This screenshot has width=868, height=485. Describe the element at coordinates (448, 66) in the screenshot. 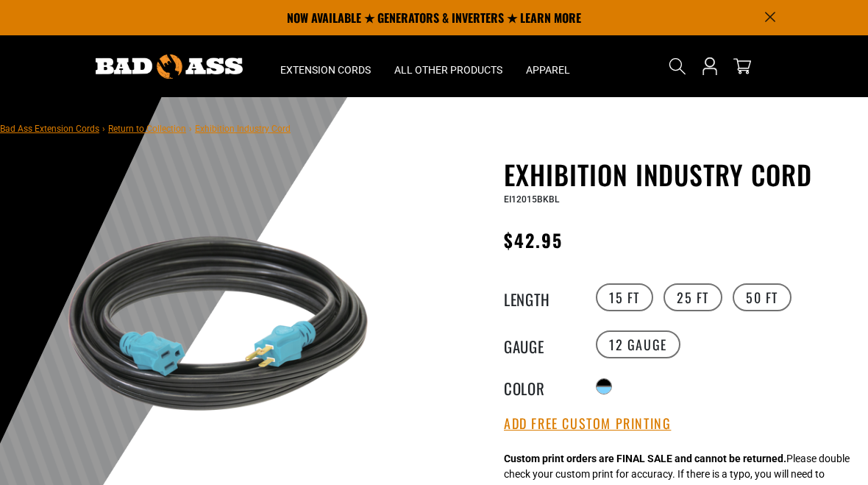

I see `summary: All Other Products` at that location.